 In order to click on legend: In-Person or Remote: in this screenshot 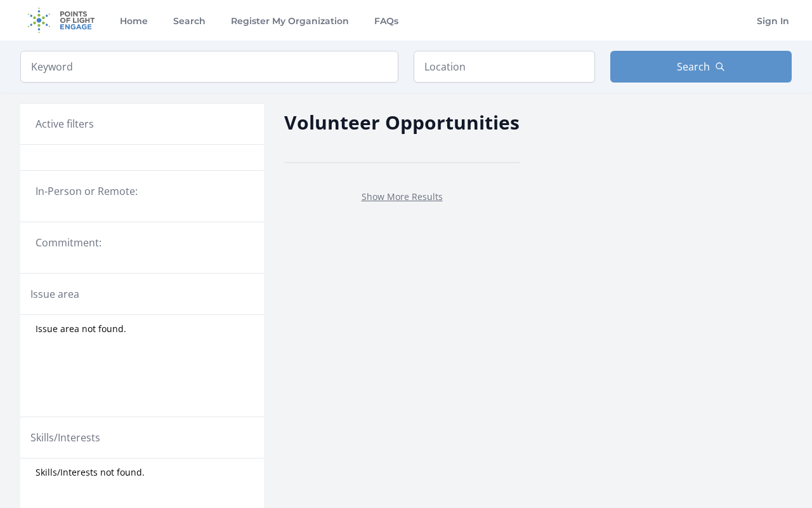, I will do `click(142, 191)`.